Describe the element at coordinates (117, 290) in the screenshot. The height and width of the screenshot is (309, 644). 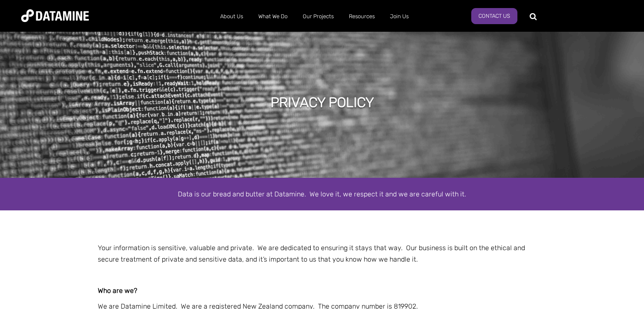
I see `strong: Who are we?` at that location.